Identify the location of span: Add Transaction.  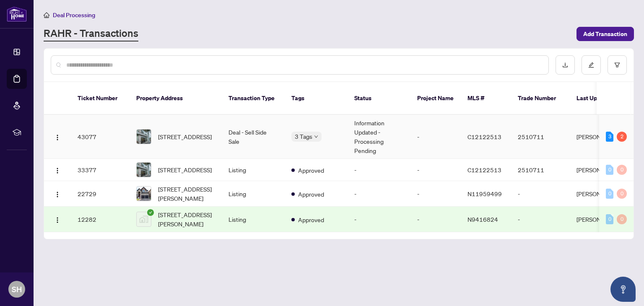
(605, 34).